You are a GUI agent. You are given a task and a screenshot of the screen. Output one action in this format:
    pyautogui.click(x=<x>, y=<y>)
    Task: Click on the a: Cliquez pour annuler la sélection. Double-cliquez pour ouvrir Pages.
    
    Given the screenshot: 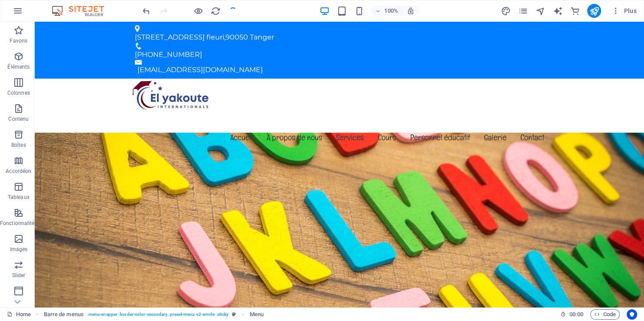 What is the action you would take?
    pyautogui.click(x=19, y=314)
    